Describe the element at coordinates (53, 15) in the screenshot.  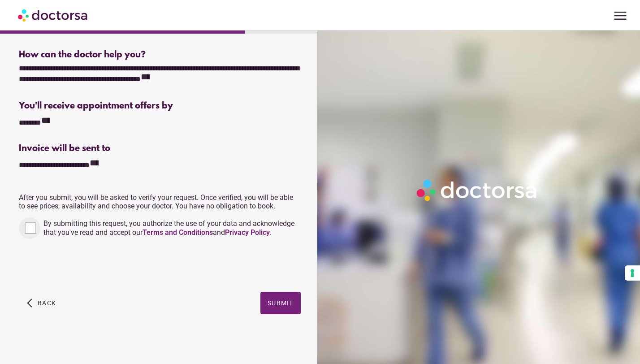
I see `img: Doctorsa.com` at that location.